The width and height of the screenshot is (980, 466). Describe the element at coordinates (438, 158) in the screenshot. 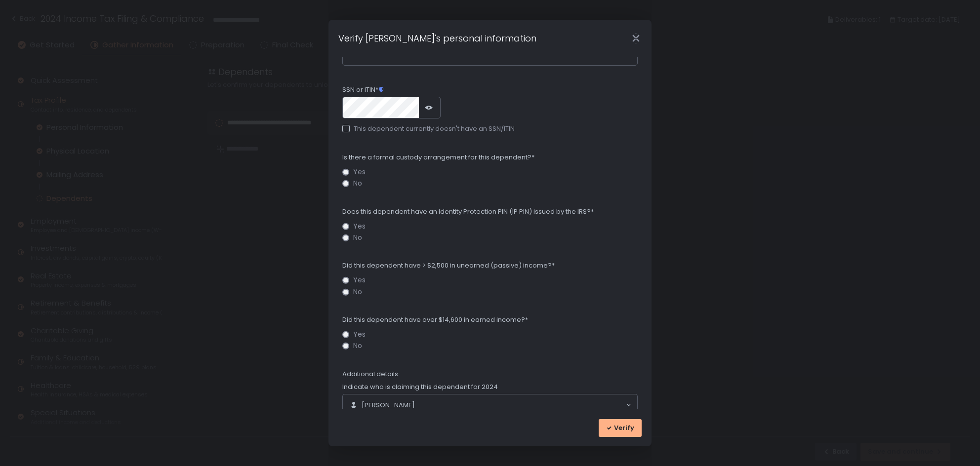

I see `span: Is there a formal custody arrangement for this dependent?*` at that location.